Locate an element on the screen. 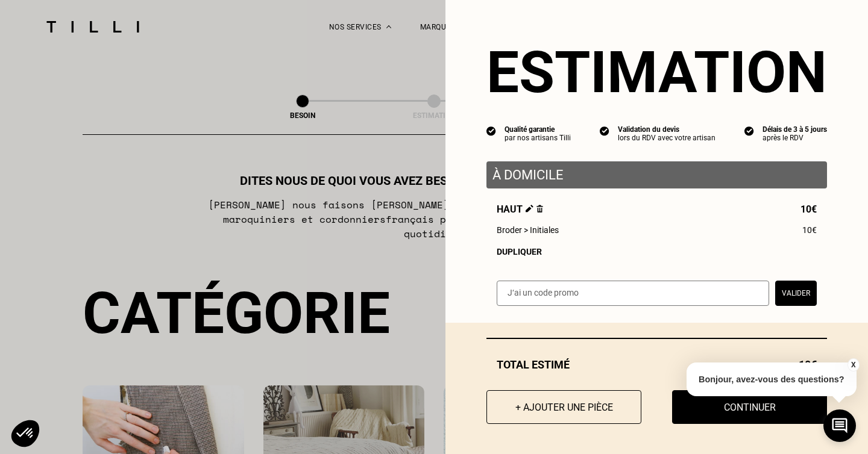 The height and width of the screenshot is (454, 868). span: Haut is located at coordinates (520, 209).